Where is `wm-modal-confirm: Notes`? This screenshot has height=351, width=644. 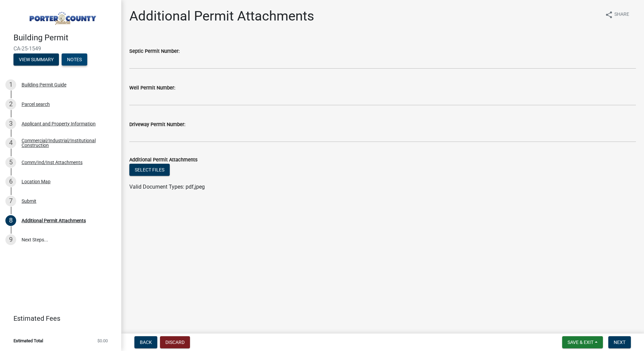 wm-modal-confirm: Notes is located at coordinates (74, 60).